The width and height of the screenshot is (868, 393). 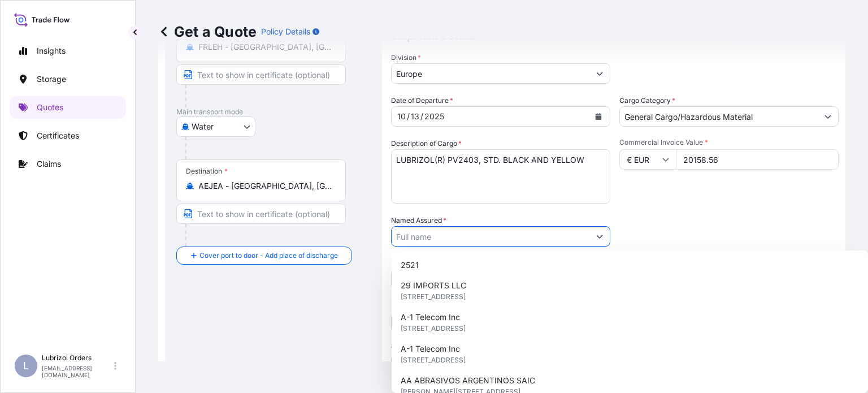 I want to click on input: Type amount, so click(x=757, y=159).